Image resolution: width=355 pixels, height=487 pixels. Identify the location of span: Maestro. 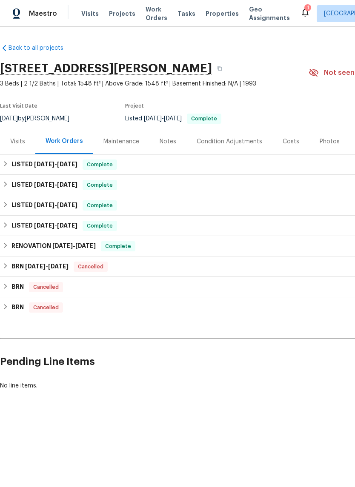
(43, 14).